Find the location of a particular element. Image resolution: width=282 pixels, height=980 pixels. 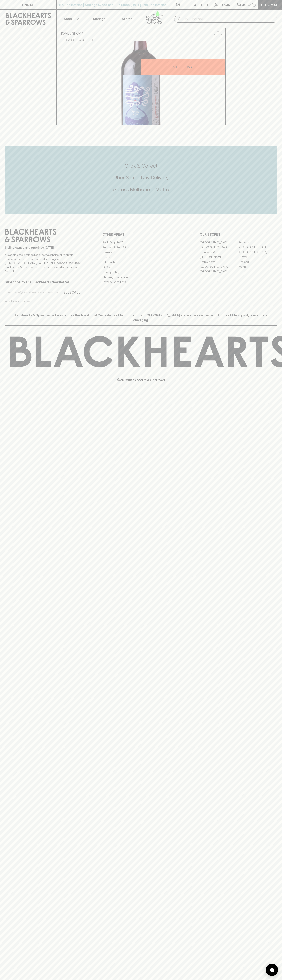

p: We will never spam you is located at coordinates (43, 301).